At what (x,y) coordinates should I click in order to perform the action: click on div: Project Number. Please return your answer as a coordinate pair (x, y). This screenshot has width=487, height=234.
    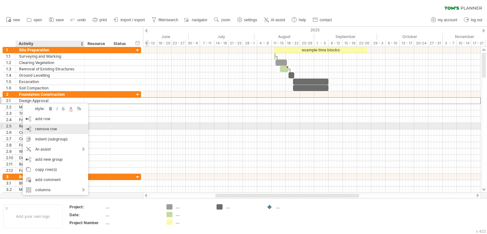
    Looking at the image, I should click on (87, 223).